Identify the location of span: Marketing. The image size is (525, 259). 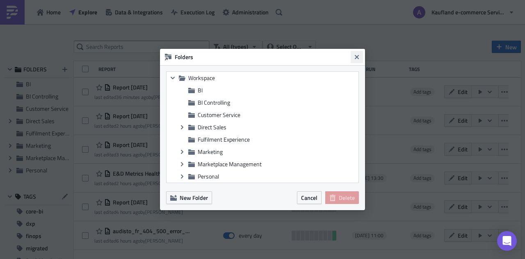
(210, 151).